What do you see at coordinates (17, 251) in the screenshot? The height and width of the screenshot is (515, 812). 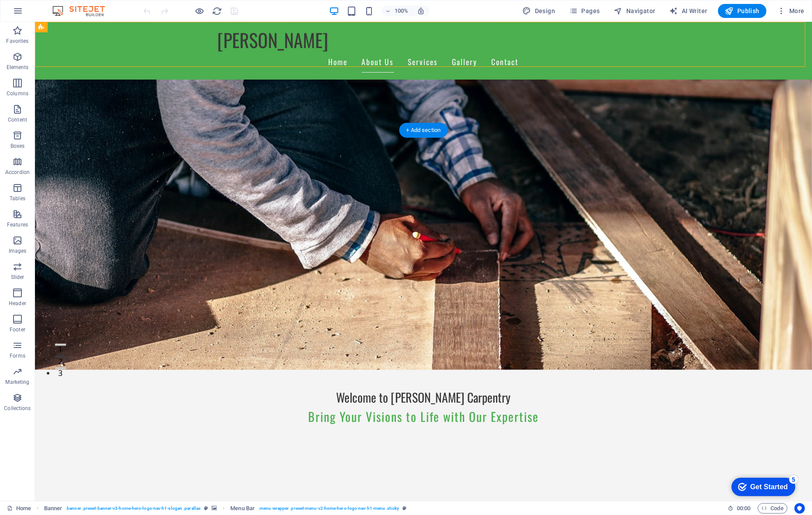 I see `p: Images` at bounding box center [17, 251].